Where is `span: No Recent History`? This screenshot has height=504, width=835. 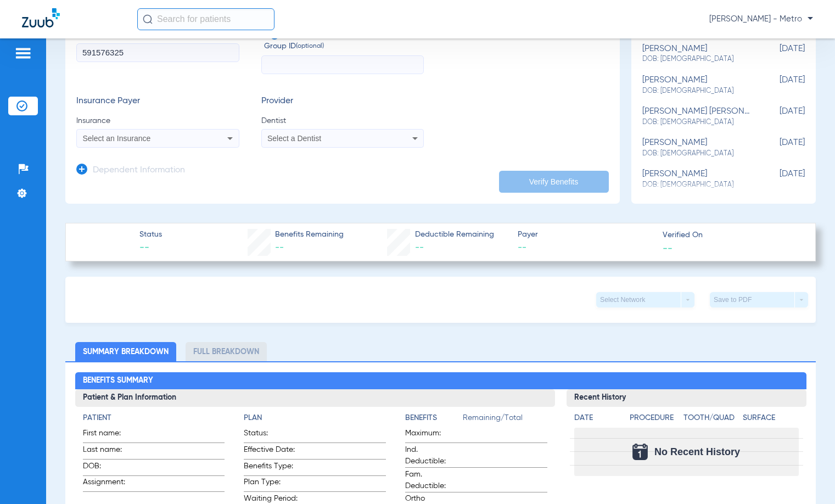 span: No Recent History is located at coordinates (697, 451).